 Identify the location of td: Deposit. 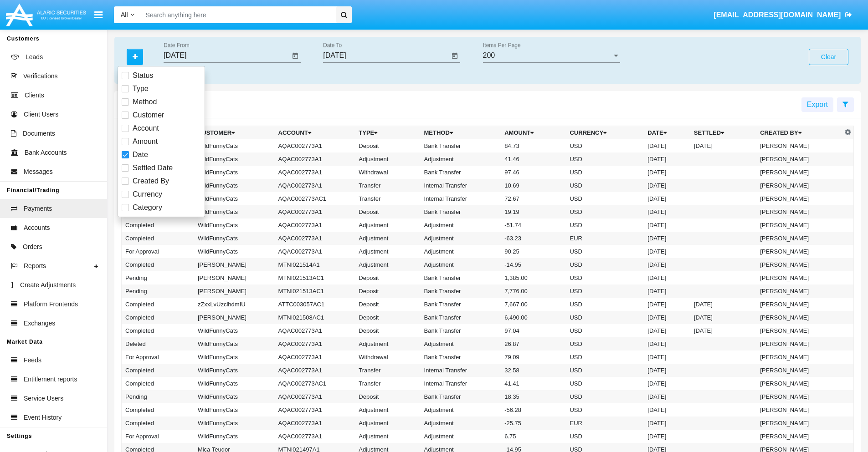
(387, 146).